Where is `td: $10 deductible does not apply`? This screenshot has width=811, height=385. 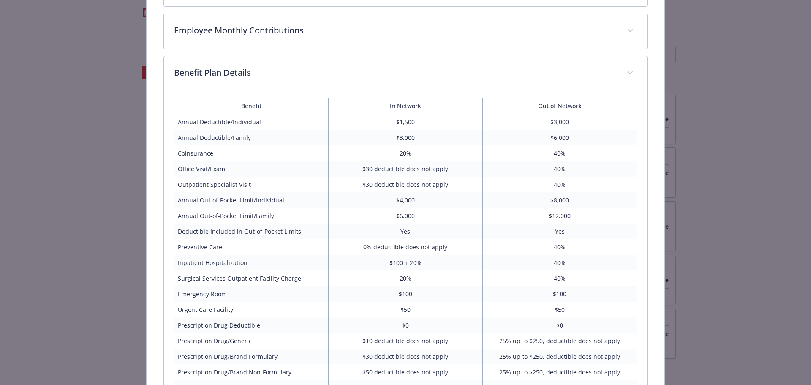 td: $10 deductible does not apply is located at coordinates (405, 340).